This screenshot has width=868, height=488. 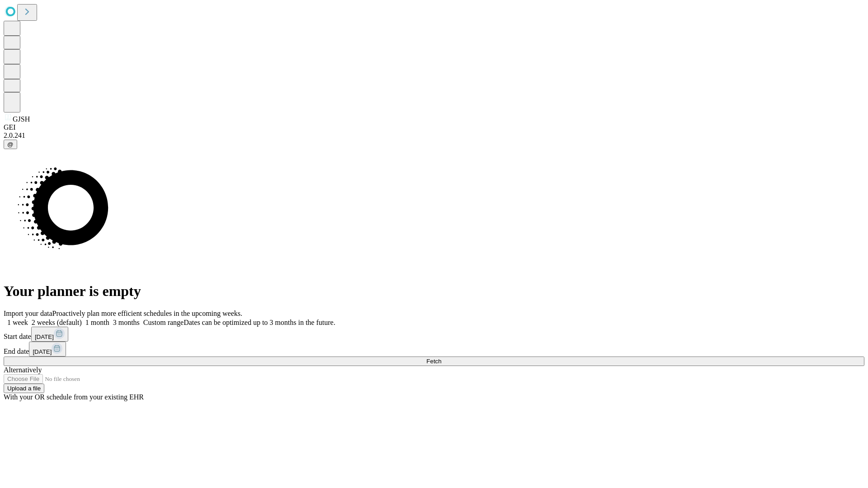 What do you see at coordinates (434, 349) in the screenshot?
I see `div: End date` at bounding box center [434, 349].